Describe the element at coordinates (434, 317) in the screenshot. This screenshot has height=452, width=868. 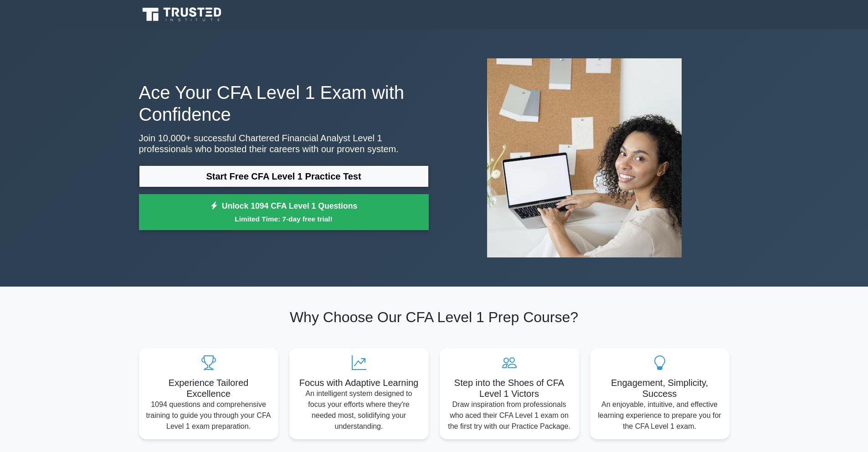
I see `h2: Why Choose Our CFA Level 1 Prep Course?` at that location.